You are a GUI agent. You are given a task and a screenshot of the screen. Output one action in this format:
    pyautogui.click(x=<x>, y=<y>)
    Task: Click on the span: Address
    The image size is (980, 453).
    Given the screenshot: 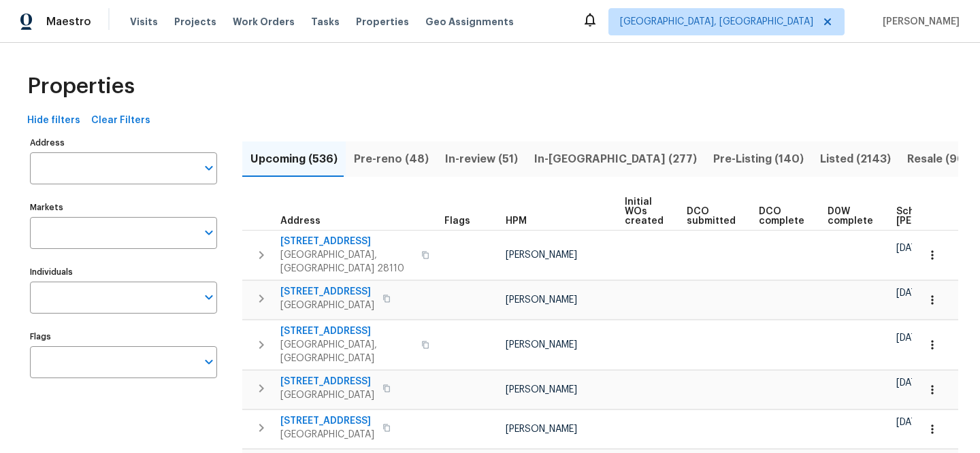 What is the action you would take?
    pyautogui.click(x=300, y=221)
    